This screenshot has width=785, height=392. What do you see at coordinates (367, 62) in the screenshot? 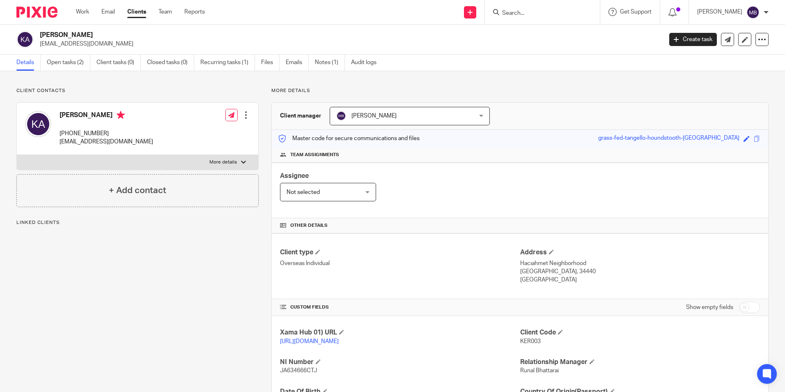
I see `a: Audit logs` at bounding box center [367, 62].